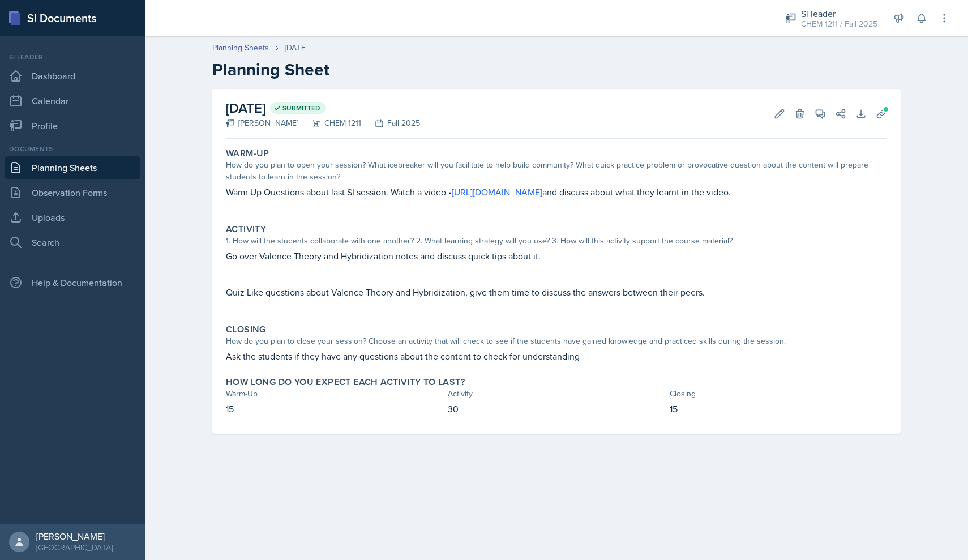  I want to click on div: CHEM 1211, so click(330, 122).